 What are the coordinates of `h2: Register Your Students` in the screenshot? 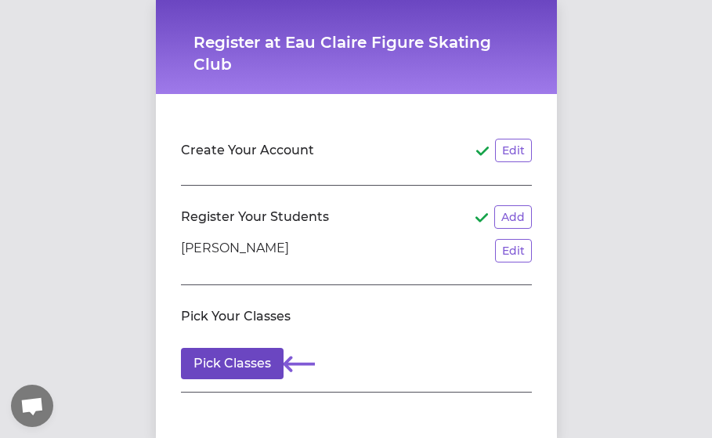 It's located at (254, 217).